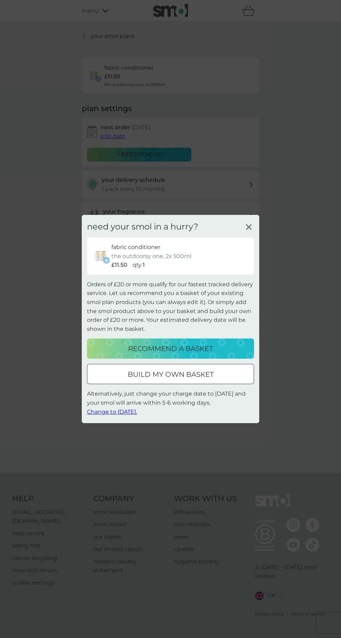 Image resolution: width=341 pixels, height=638 pixels. Describe the element at coordinates (144, 265) in the screenshot. I see `p: 1` at that location.